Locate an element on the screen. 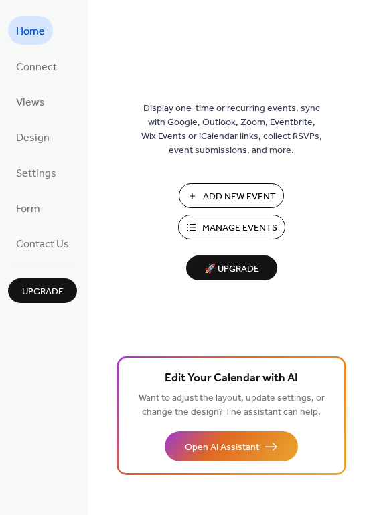  span: Open AI Assistant is located at coordinates (222, 448).